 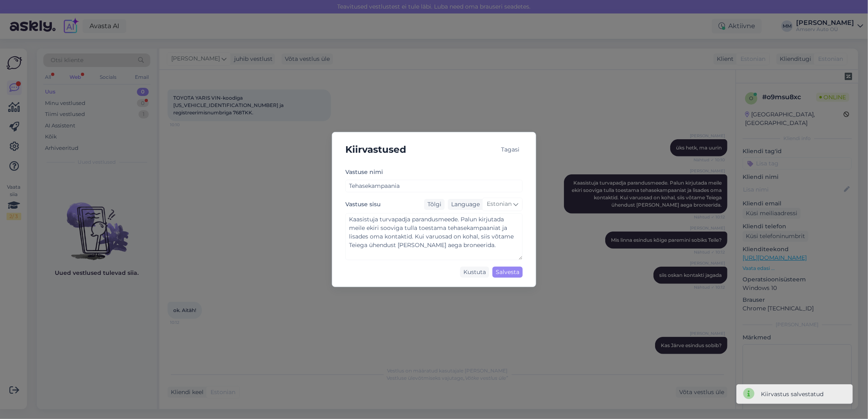 I want to click on div: Salvesta, so click(x=508, y=272).